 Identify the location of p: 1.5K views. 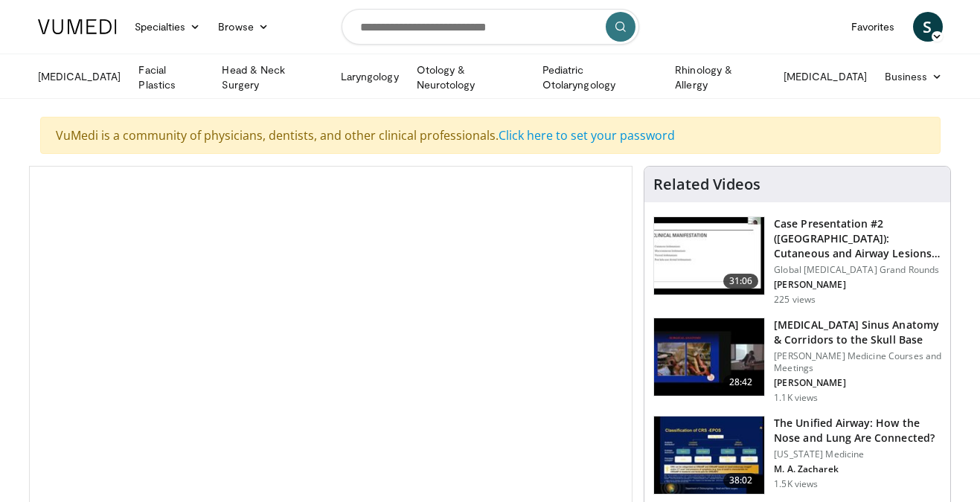
(796, 484).